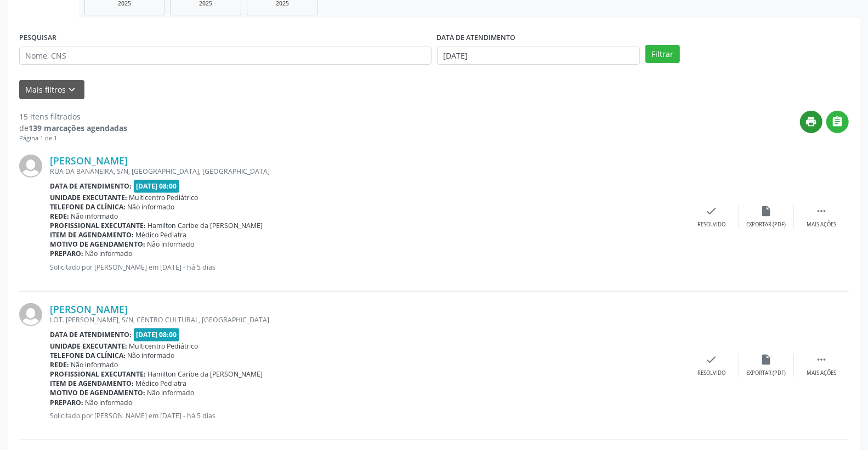  I want to click on button: Mais filtroskeyboard_arrow_down, so click(51, 89).